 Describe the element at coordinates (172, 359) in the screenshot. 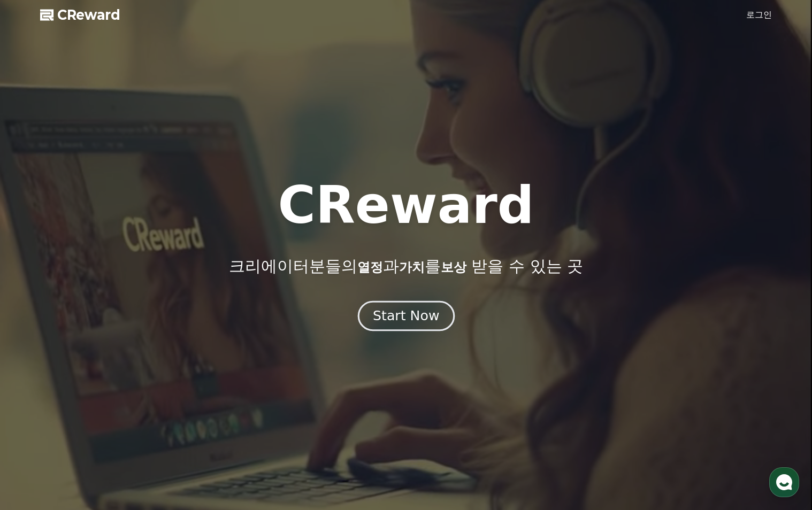

I see `span: 설정` at that location.